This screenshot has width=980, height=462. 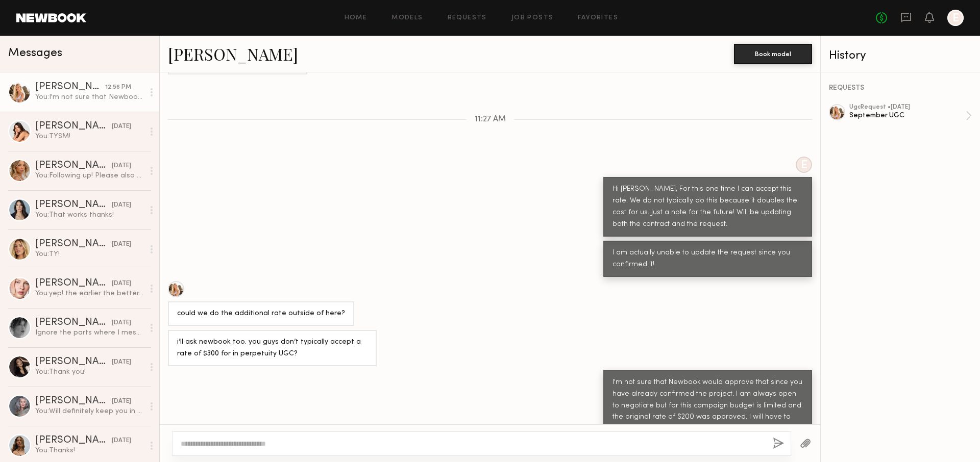 What do you see at coordinates (900, 88) in the screenshot?
I see `div: REQUESTS` at bounding box center [900, 88].